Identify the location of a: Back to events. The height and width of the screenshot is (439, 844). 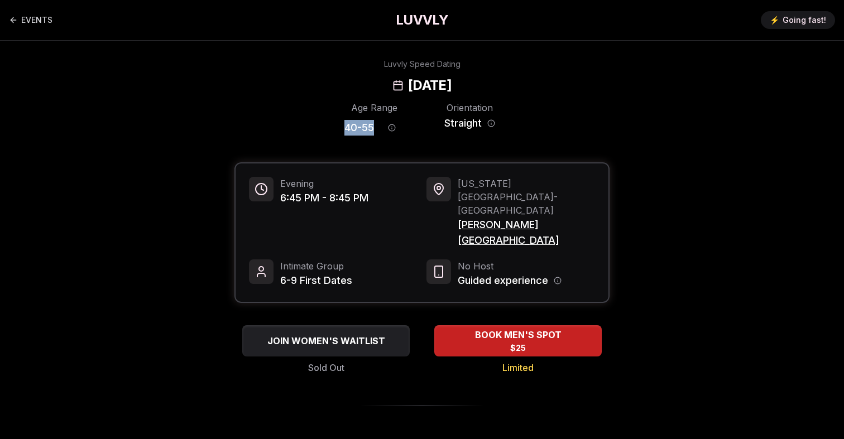
(31, 20).